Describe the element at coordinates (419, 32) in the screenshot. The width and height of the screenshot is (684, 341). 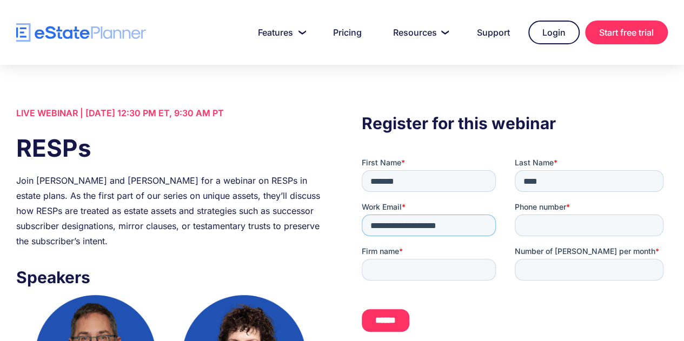
I see `a: Resources` at that location.